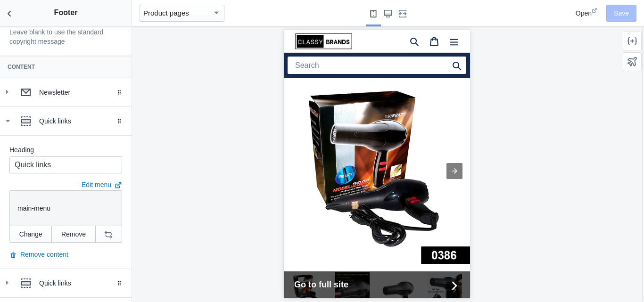 The width and height of the screenshot is (644, 302). Describe the element at coordinates (66, 67) in the screenshot. I see `h3: Content` at that location.